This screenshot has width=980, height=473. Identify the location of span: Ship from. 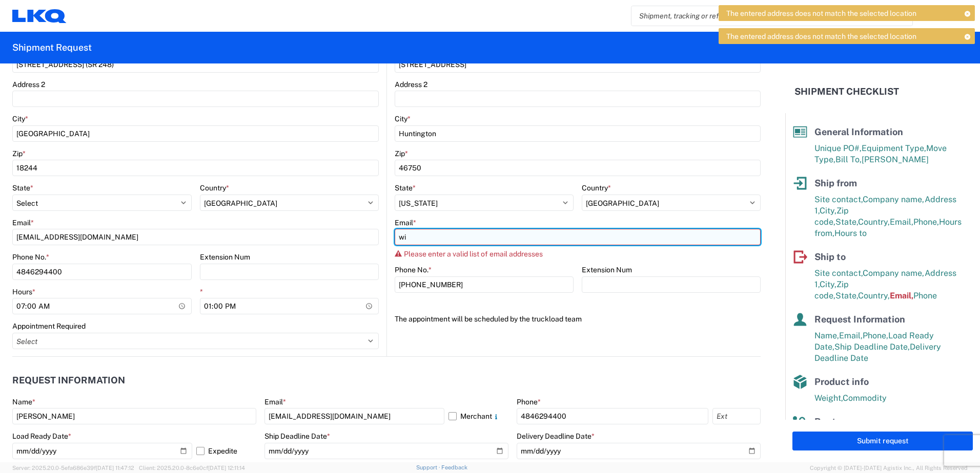
(835, 183).